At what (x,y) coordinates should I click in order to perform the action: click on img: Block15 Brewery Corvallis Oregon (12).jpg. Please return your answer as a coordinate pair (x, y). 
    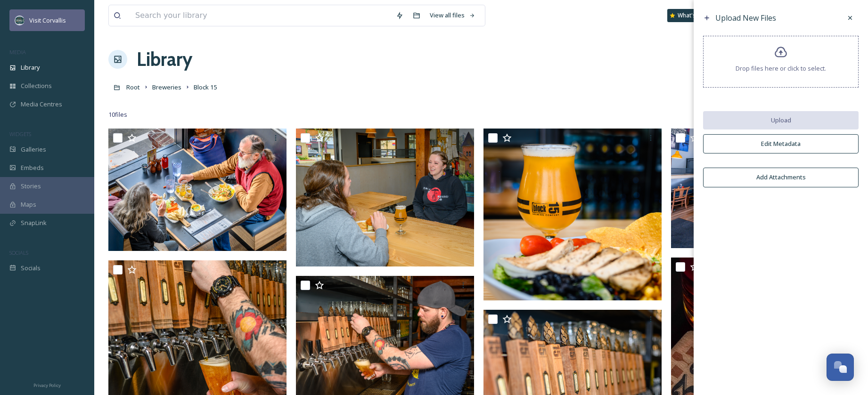
    Looking at the image, I should click on (760, 188).